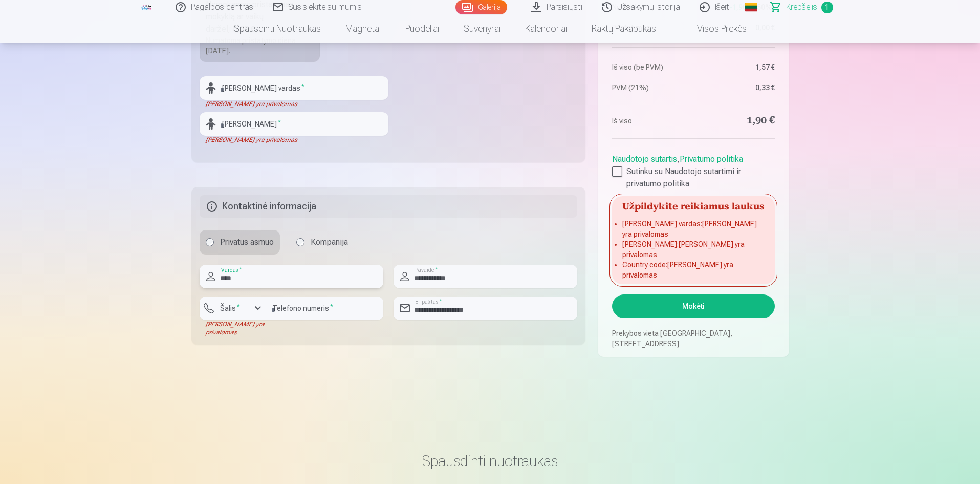 The width and height of the screenshot is (980, 484). What do you see at coordinates (240, 242) in the screenshot?
I see `label: Privatus asmuo` at bounding box center [240, 242].